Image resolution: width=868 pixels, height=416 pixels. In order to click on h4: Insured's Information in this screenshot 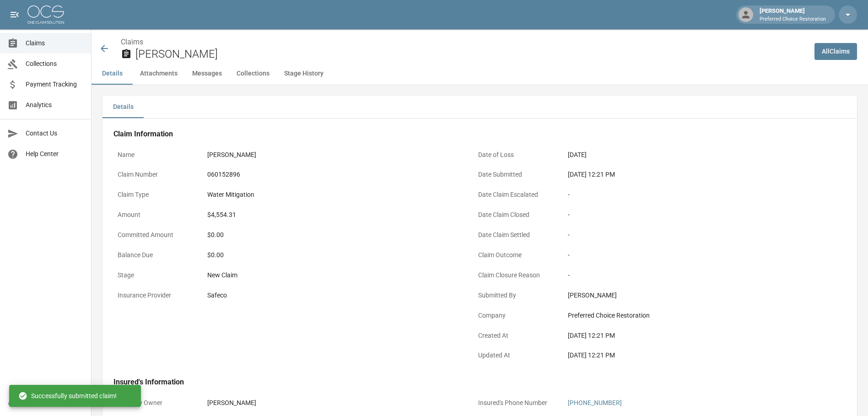, I will do `click(469, 382)`.